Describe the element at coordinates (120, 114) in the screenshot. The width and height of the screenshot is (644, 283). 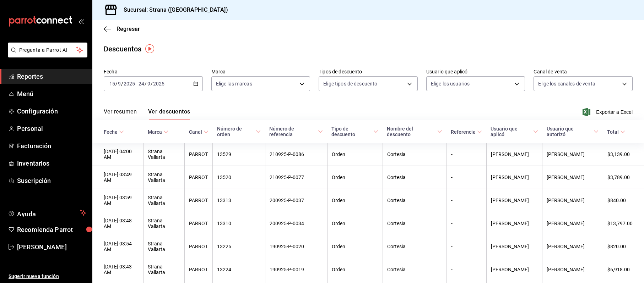
I see `button: Ver resumen` at that location.